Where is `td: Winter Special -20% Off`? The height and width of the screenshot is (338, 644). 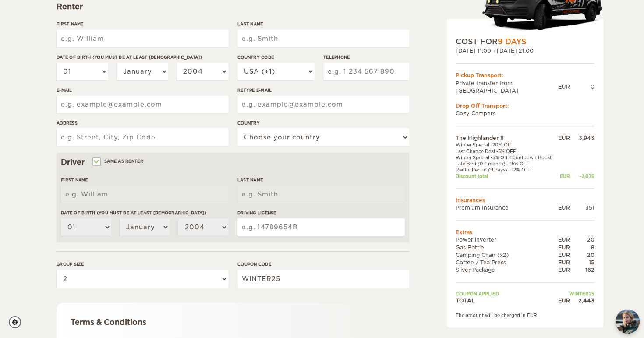 td: Winter Special -20% Off is located at coordinates (506, 145).